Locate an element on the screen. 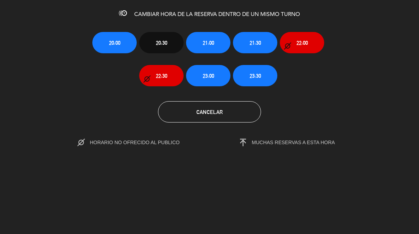  span: CAMBIAR HORA DE LA RESERVA DENTRO DE UN MISMO TURNO is located at coordinates (217, 15).